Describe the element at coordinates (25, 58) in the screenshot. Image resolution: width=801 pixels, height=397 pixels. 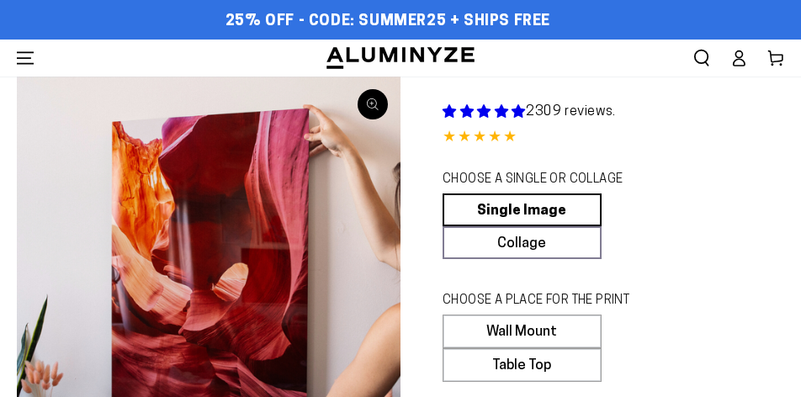
I see `summary: Menu` at that location.